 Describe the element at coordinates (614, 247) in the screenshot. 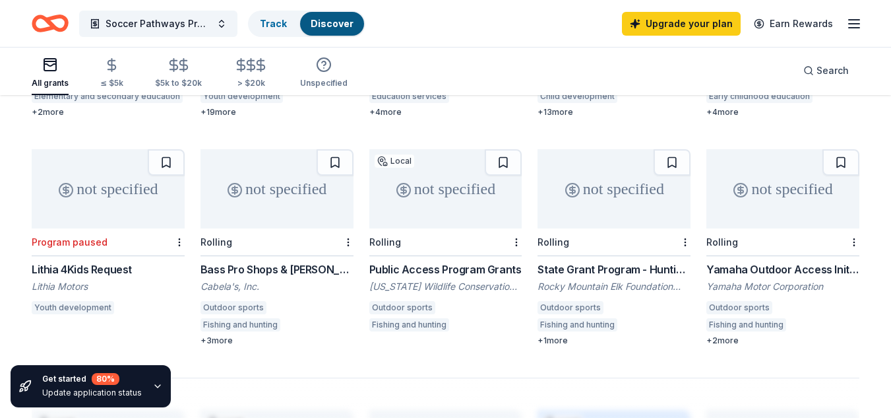

I see `a: not specifiedRollingState Grant Program - Hunting Heritage and Conservation OutreachRocky Mountai...` at that location.